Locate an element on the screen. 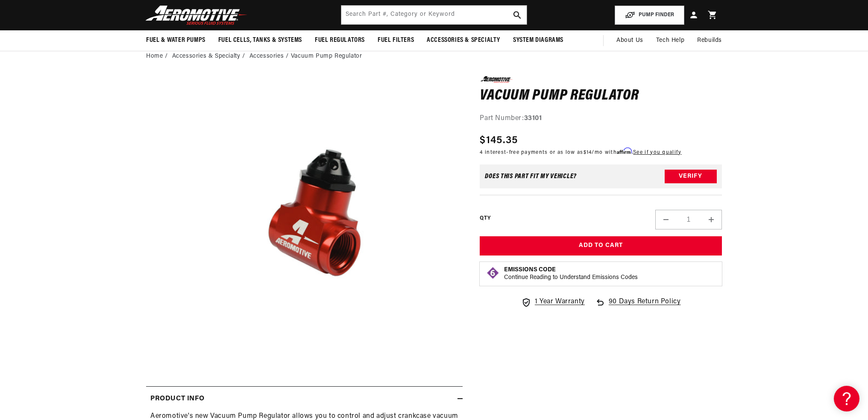 The image size is (868, 420). p: 4 interest-free payments or as low as /mo with . is located at coordinates (581, 152).